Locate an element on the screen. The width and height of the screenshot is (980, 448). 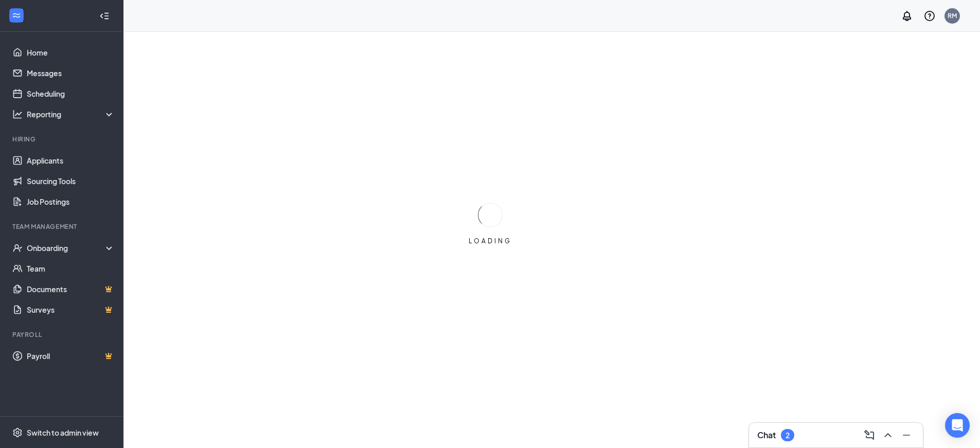
h3: Chat is located at coordinates (766, 435).